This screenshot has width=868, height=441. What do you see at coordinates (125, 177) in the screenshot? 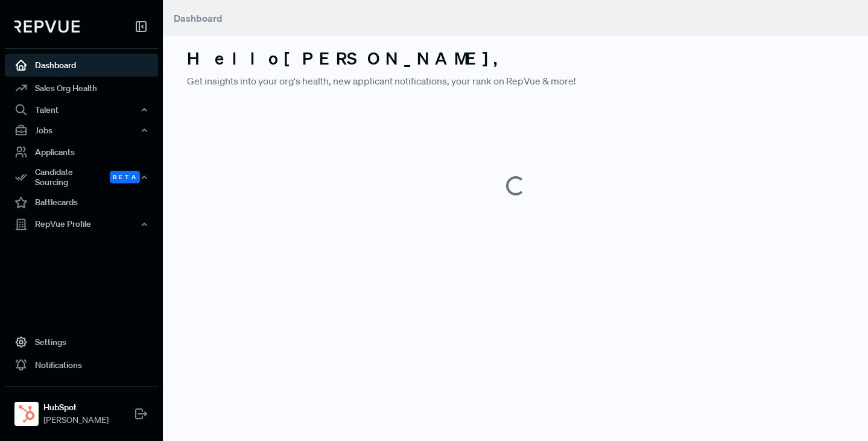
I see `span: Beta` at bounding box center [125, 177].